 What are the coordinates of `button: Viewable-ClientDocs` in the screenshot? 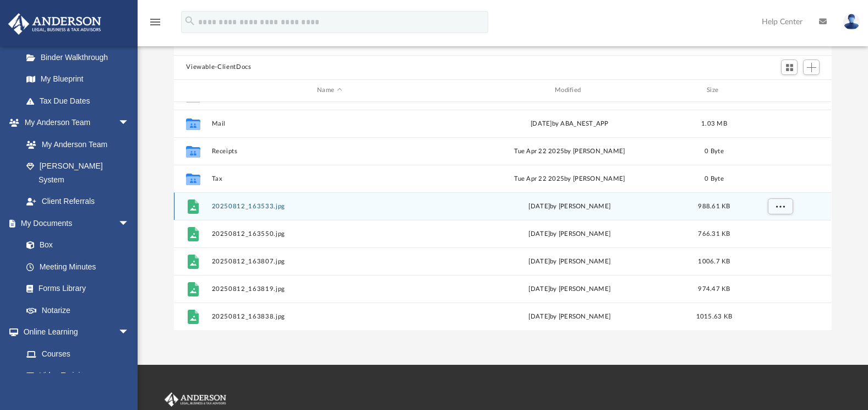 It's located at (219, 67).